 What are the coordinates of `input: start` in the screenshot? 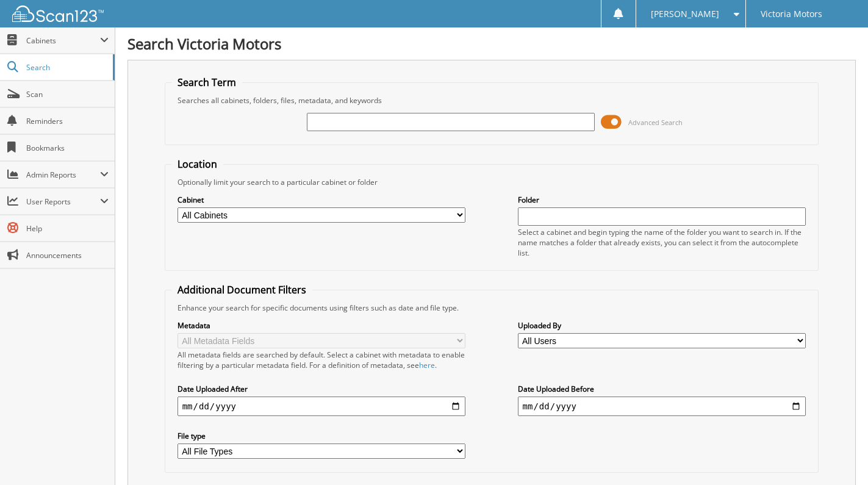 It's located at (321, 407).